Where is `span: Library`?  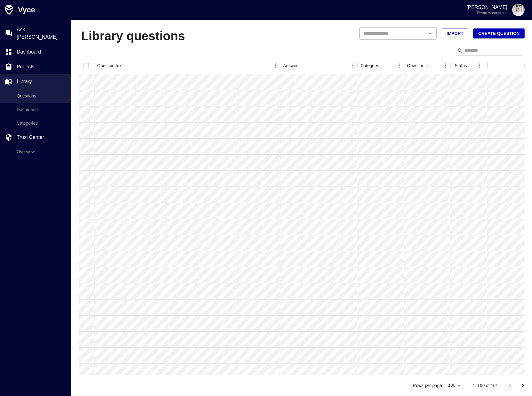 span: Library is located at coordinates (41, 82).